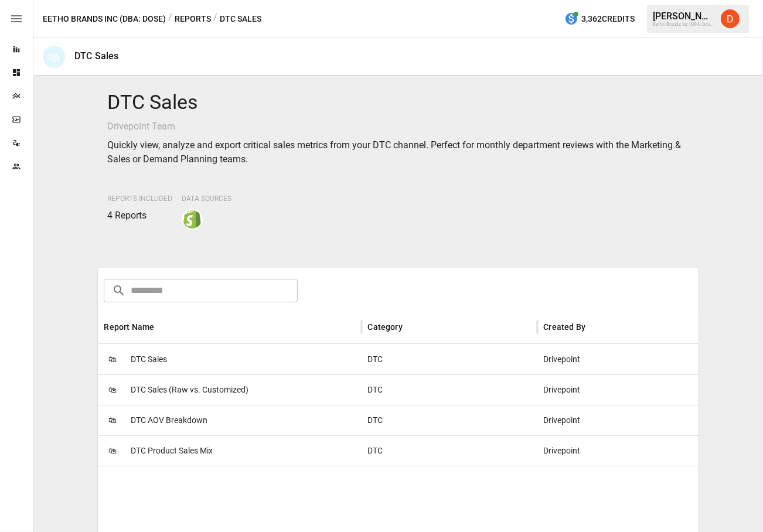  Describe the element at coordinates (599, 19) in the screenshot. I see `button: 3,362Credits` at that location.